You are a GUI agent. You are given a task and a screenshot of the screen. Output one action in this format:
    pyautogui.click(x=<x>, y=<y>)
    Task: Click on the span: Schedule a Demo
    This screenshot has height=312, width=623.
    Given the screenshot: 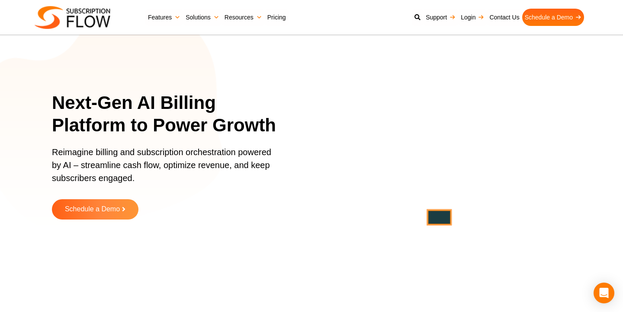 What is the action you would take?
    pyautogui.click(x=92, y=209)
    